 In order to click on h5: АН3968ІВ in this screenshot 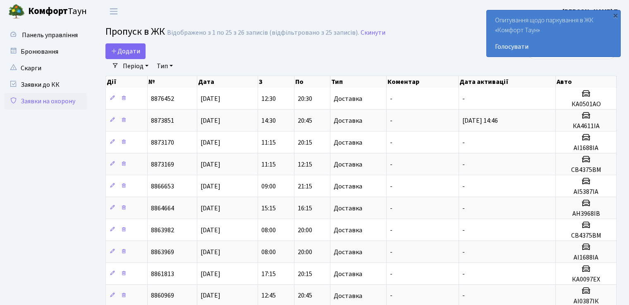, I will do `click(586, 214)`.